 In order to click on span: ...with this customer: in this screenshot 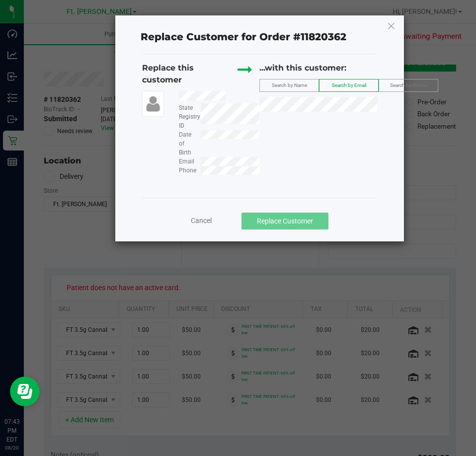, I will do `click(303, 67)`.